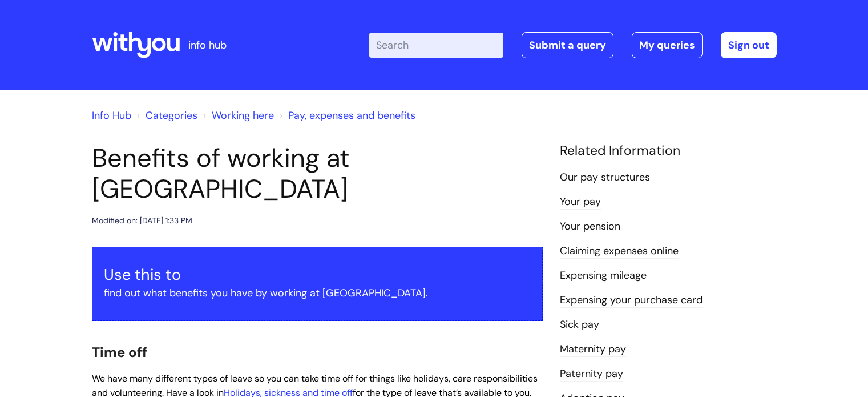 This screenshot has width=868, height=397. Describe the element at coordinates (346, 115) in the screenshot. I see `li: Pay, expenses and benefits` at that location.